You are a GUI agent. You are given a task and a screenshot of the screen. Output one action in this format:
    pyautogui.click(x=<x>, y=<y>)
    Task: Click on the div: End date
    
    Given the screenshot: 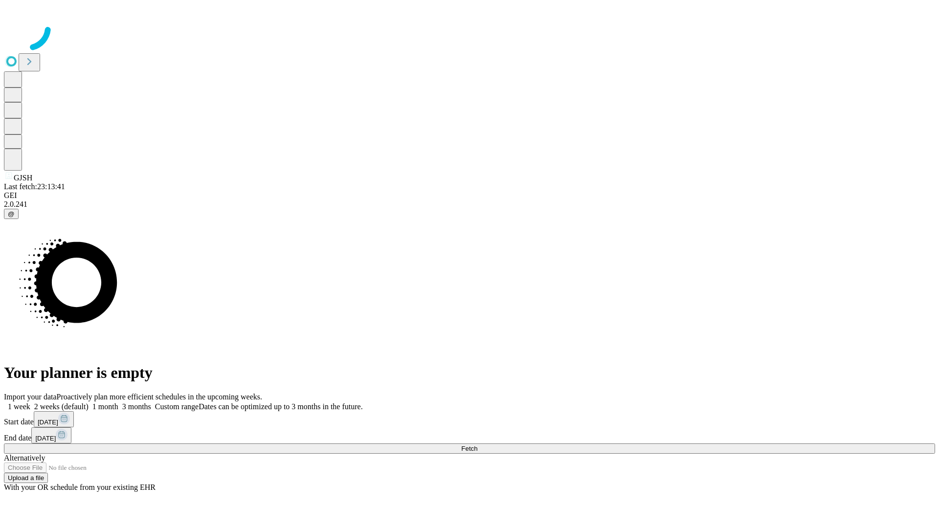 What is the action you would take?
    pyautogui.click(x=470, y=435)
    